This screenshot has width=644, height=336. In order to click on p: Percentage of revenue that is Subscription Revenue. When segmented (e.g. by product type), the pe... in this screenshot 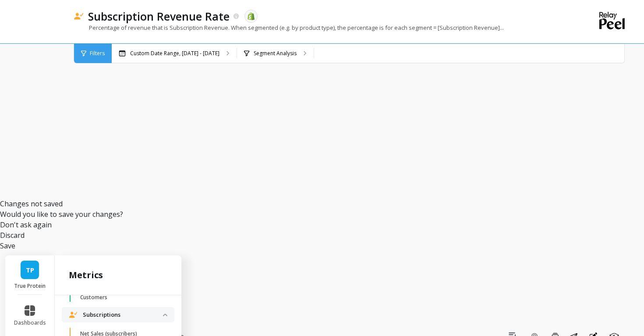, I will do `click(289, 28)`.